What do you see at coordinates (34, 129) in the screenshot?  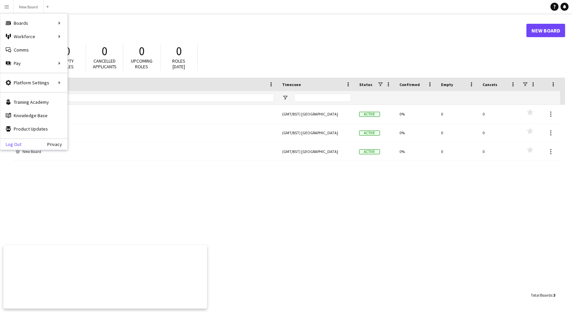 I see `a: Product Updates` at bounding box center [34, 129].